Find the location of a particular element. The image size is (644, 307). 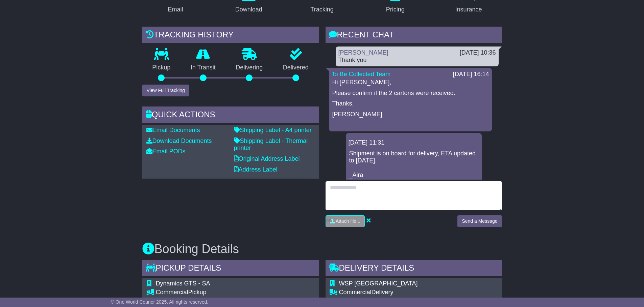

a: Download Documents is located at coordinates (179, 141).